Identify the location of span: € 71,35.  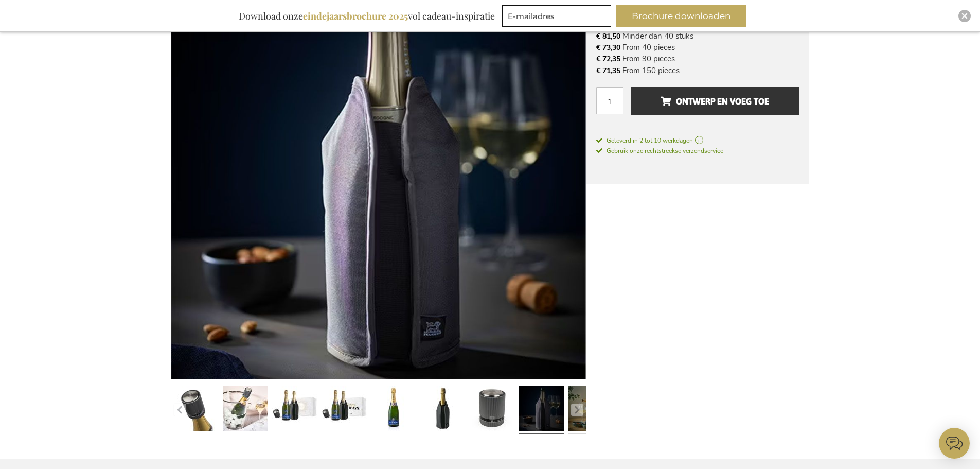
(609, 70).